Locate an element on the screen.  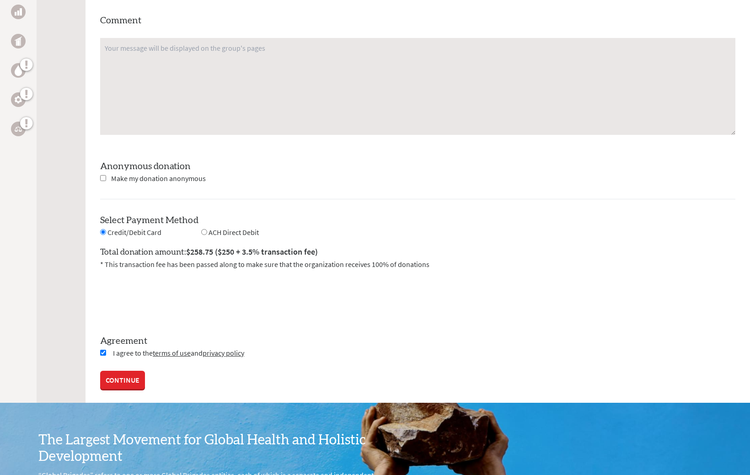
div: Engineering is located at coordinates (18, 100).